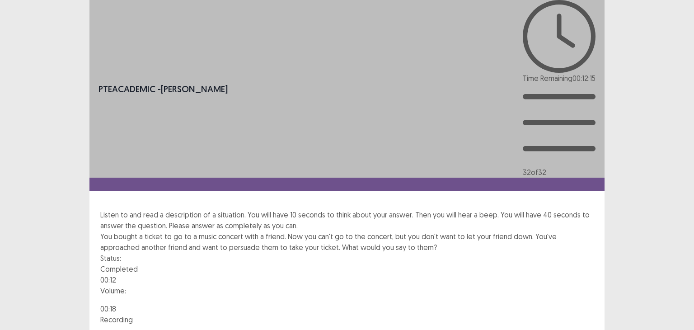  Describe the element at coordinates (347, 220) in the screenshot. I see `p: Listen to and read a description of a situation. You will have 10 seconds to think about your ans...` at that location.